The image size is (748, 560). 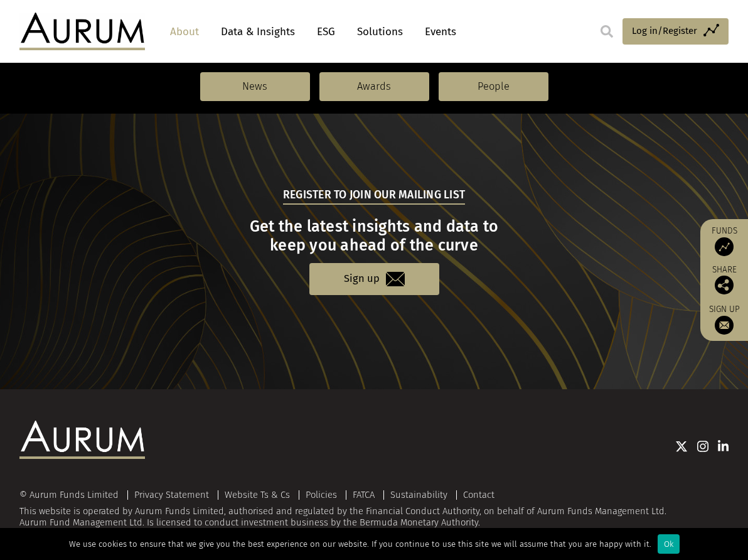 What do you see at coordinates (664, 31) in the screenshot?
I see `span: Log in/Register` at bounding box center [664, 31].